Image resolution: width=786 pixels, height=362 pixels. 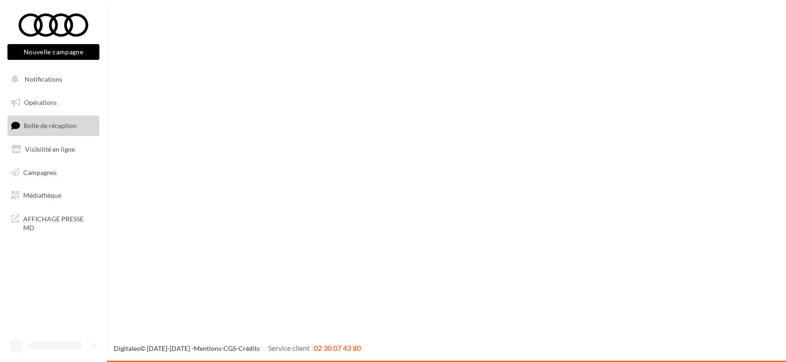 I want to click on span: Boîte de réception, so click(x=50, y=125).